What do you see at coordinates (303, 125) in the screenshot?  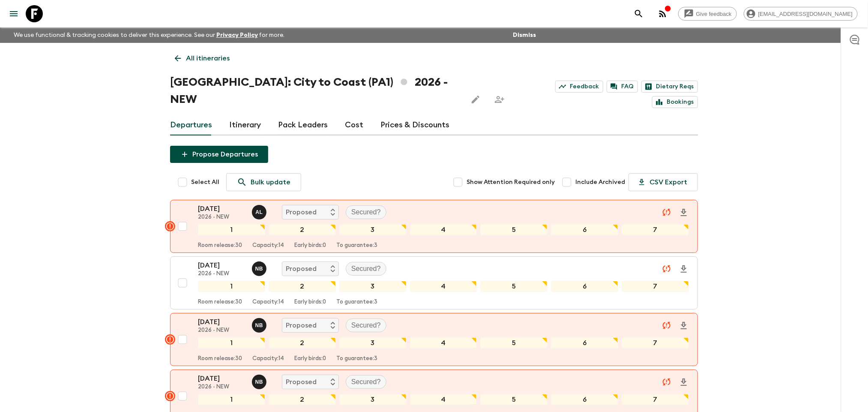 I see `a: Pack Leaders` at bounding box center [303, 125].